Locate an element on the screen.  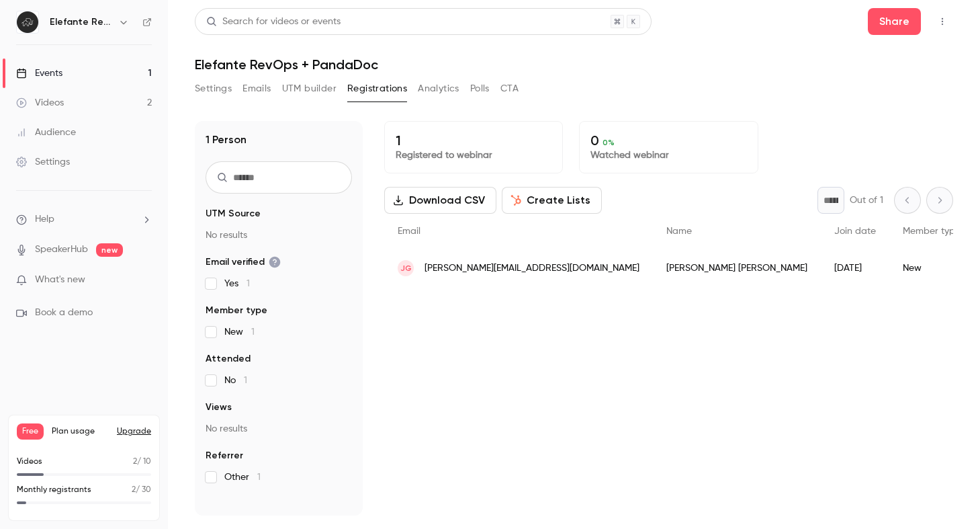
button: Download CSV is located at coordinates (440, 201).